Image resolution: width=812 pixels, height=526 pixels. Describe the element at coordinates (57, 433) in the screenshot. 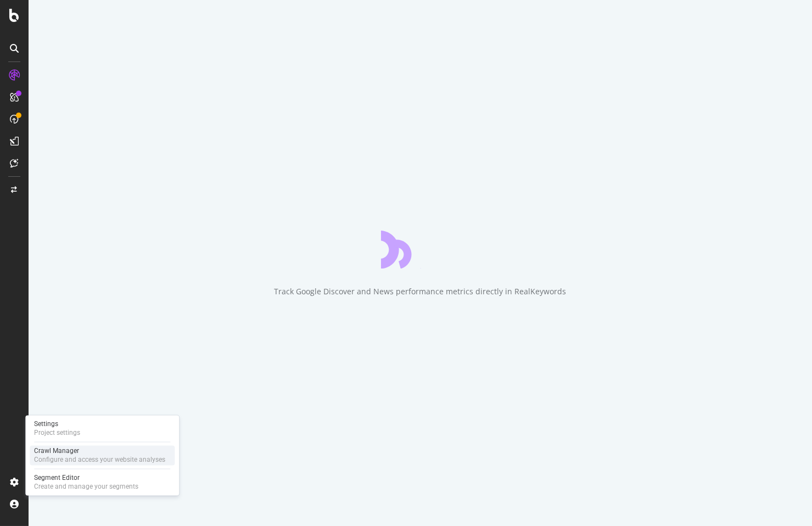

I see `div: Project settings` at that location.